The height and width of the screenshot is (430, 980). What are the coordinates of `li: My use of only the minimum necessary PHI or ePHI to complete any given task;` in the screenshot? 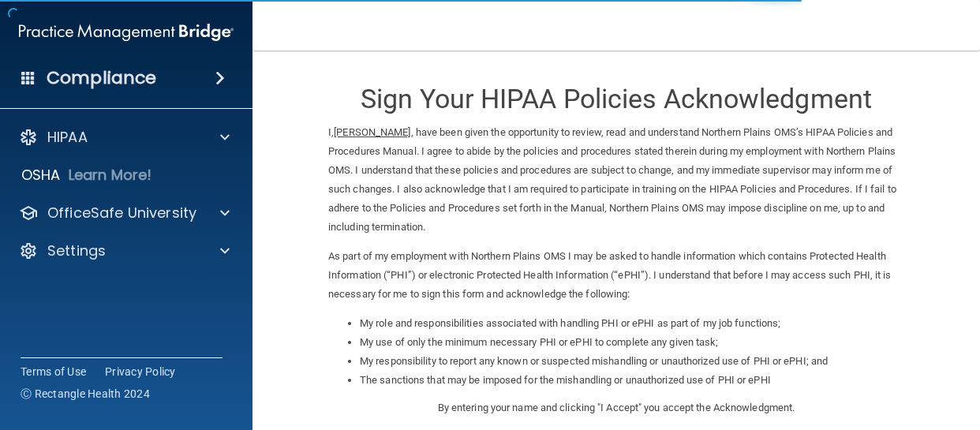 It's located at (632, 342).